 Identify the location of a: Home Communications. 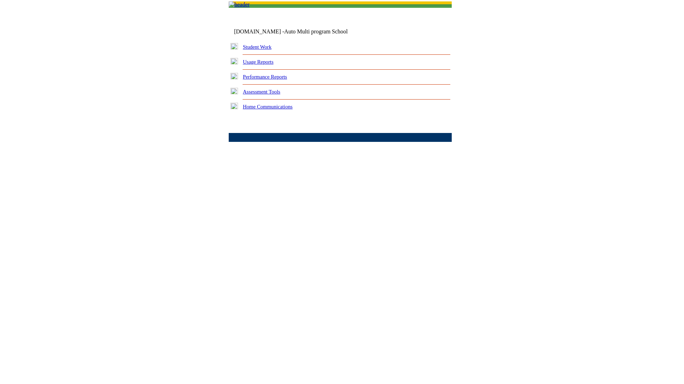
(268, 107).